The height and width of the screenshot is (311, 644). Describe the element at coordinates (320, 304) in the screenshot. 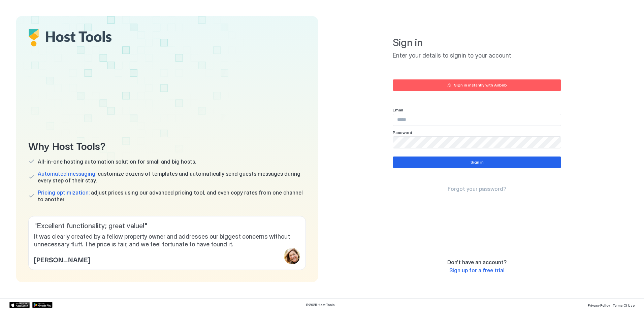

I see `span: © 2025 Host Tools` at that location.